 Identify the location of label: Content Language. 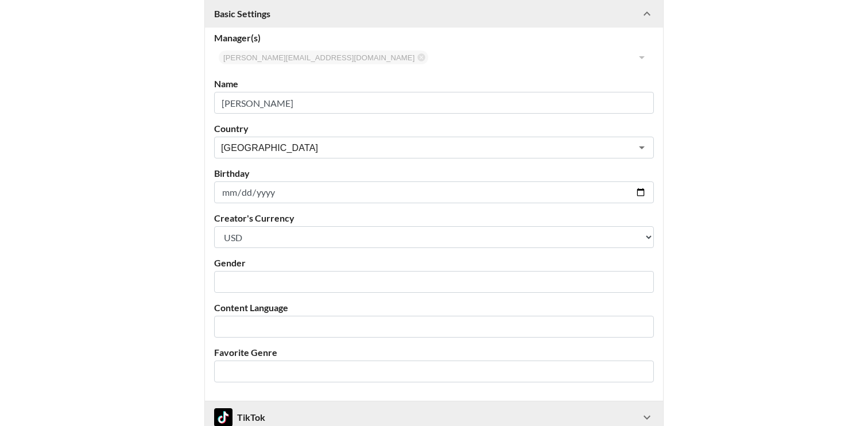
(434, 308).